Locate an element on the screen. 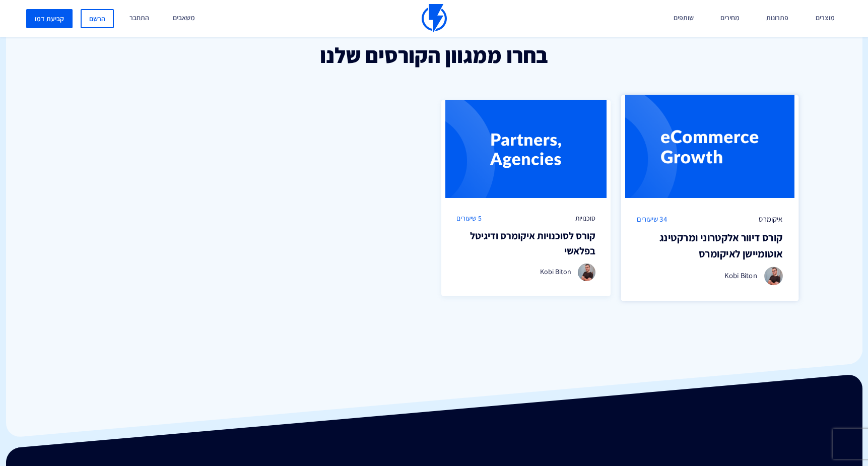 Image resolution: width=868 pixels, height=466 pixels. h3: קורס דיוור אלקטרוני ומרקטינג אוטומיישן לאיקומרס is located at coordinates (710, 245).